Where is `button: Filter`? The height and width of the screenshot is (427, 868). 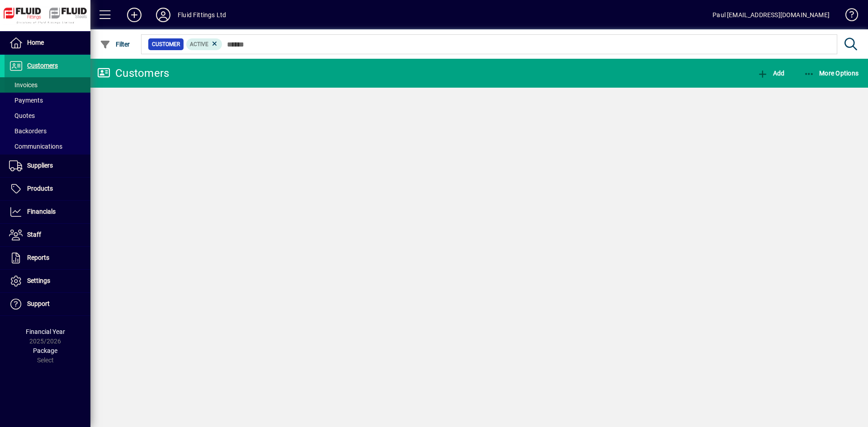 button: Filter is located at coordinates (115, 45).